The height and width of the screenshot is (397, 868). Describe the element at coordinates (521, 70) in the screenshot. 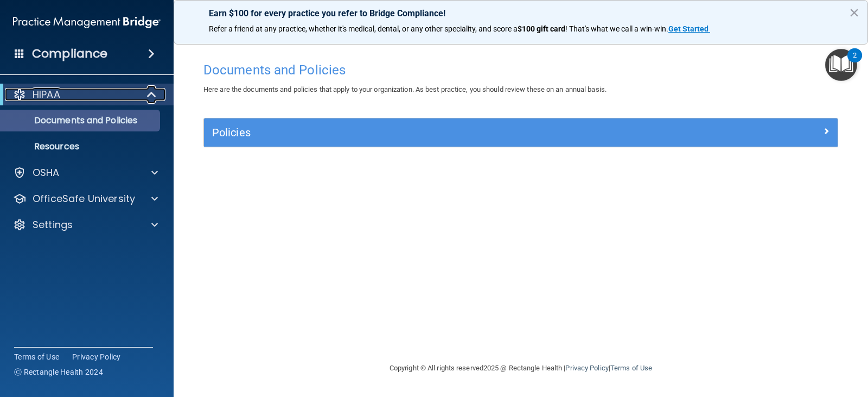

I see `h4: Documents and Policies` at that location.